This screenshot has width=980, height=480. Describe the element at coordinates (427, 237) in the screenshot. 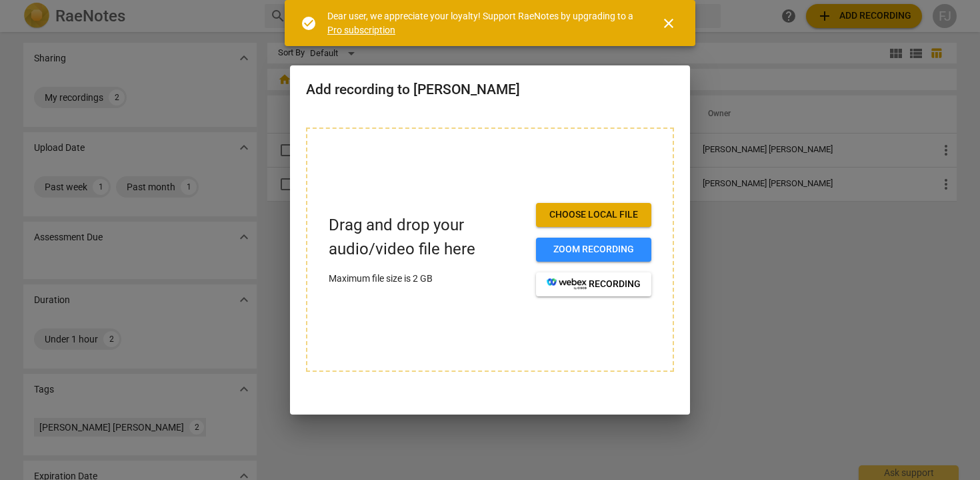

I see `p: Drag and drop your audio/video file here` at that location.